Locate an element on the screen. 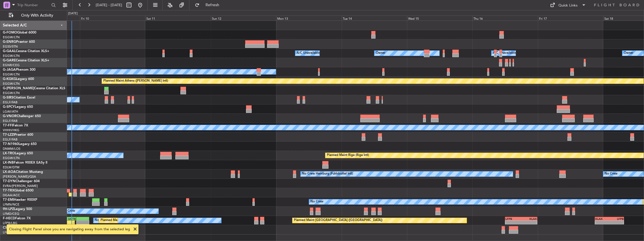 Image resolution: width=644 pixels, height=241 pixels. span: G-GARE is located at coordinates (9, 60).